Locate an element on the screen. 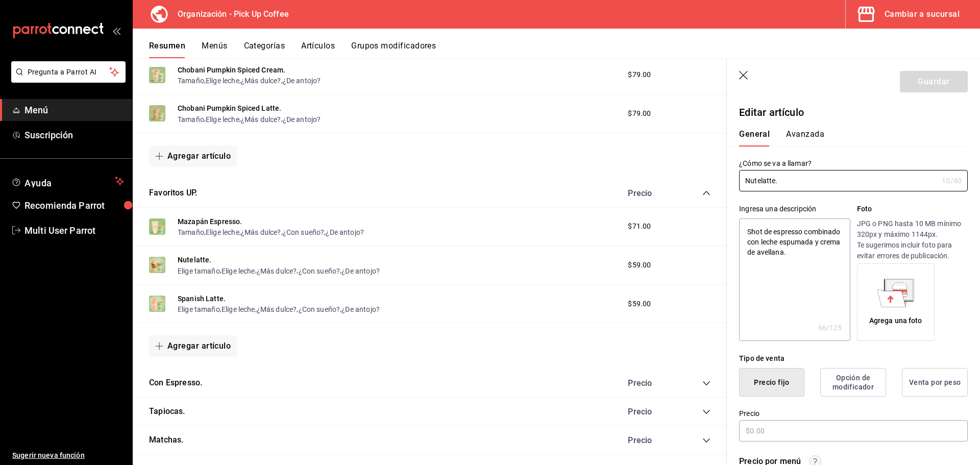 The height and width of the screenshot is (465, 980). button: Resumen is located at coordinates (167, 50).